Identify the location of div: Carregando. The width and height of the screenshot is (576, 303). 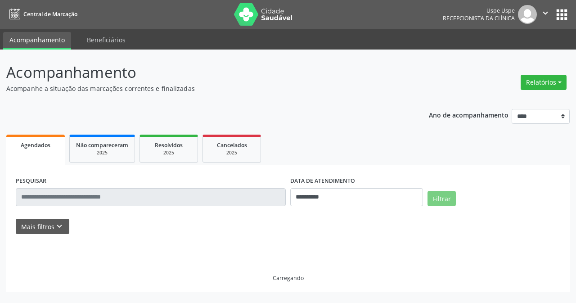
(288, 277).